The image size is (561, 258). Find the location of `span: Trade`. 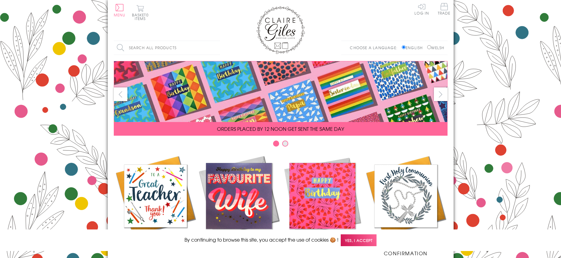

span: Trade is located at coordinates (445, 9).